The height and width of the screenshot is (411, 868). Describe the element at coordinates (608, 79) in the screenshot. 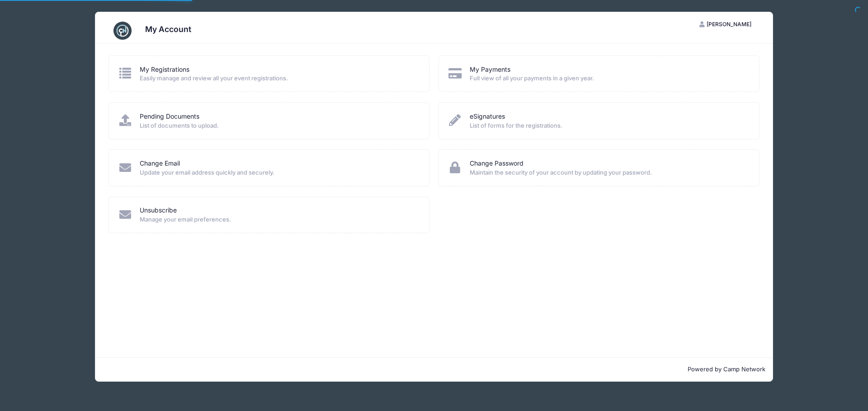

I see `span: Full view of all your payments in a given year.` at that location.